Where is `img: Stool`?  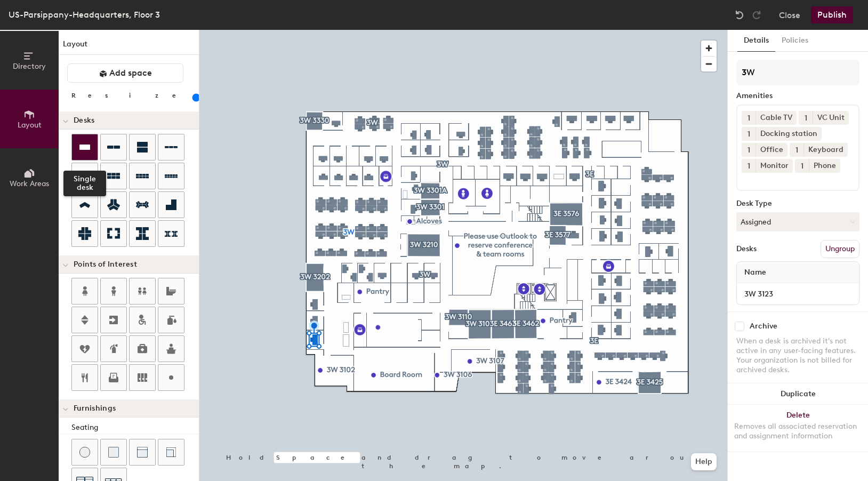
img: Stool is located at coordinates (84, 452).